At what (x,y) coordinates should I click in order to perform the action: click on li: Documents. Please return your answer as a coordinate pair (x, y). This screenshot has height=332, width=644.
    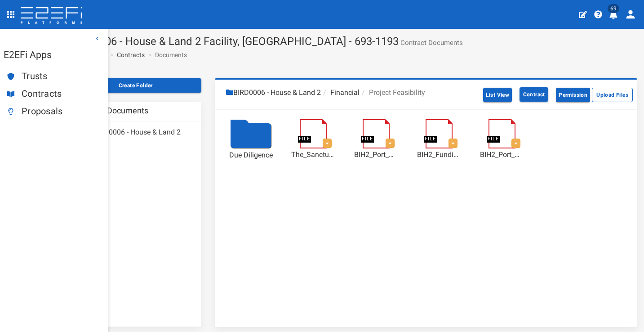
    Looking at the image, I should click on (166, 55).